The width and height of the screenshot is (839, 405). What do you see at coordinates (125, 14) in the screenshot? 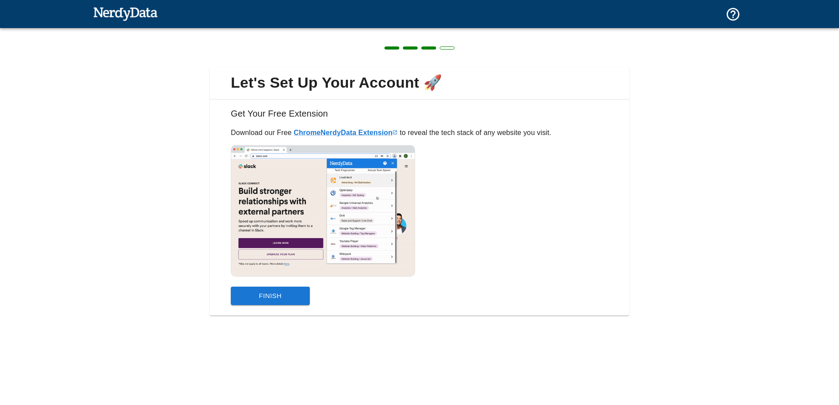
I see `img: NerdyData.com` at bounding box center [125, 14].